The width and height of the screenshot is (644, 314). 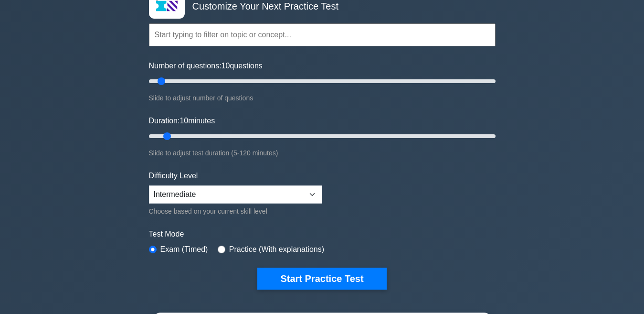 What do you see at coordinates (322, 279) in the screenshot?
I see `button: Start Practice Test` at bounding box center [322, 279].